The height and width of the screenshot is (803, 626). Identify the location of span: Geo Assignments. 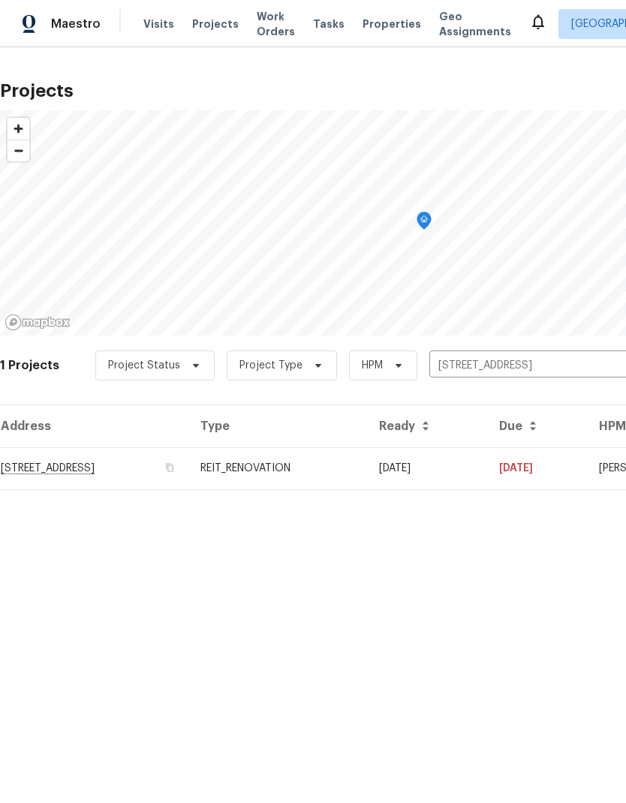
(475, 24).